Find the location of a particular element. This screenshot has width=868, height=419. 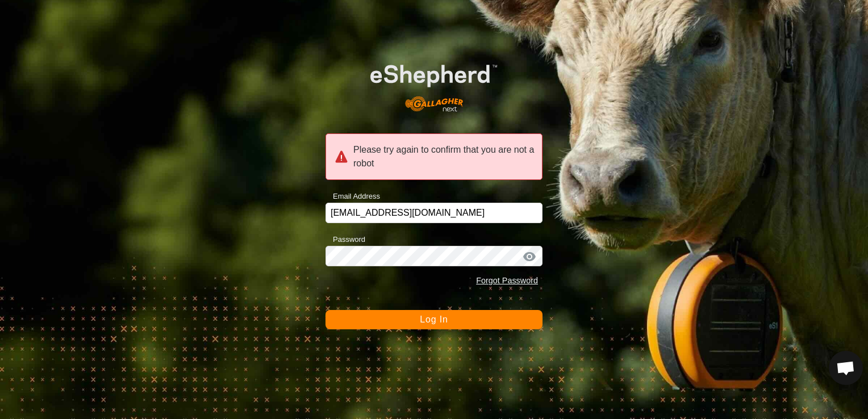

label: Email Address is located at coordinates (353, 196).